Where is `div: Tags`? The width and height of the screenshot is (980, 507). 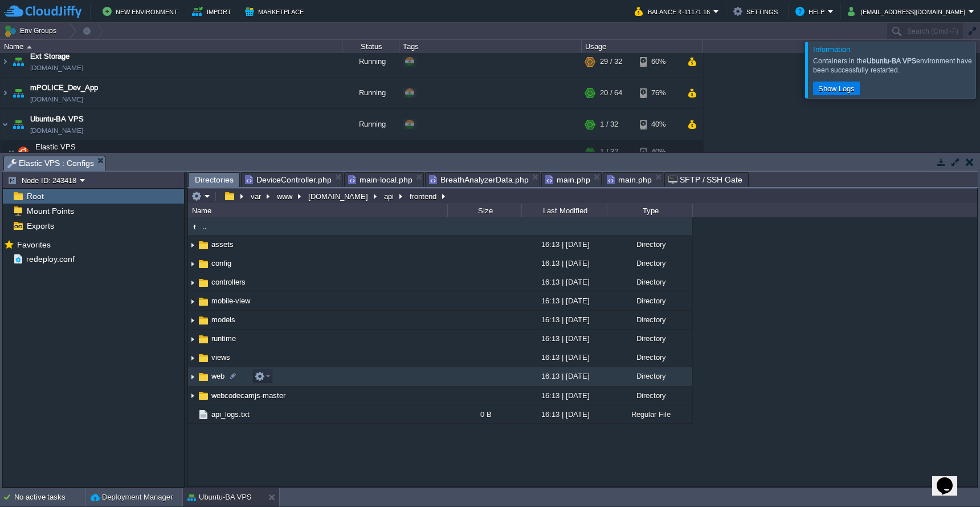 div: Tags is located at coordinates (490, 46).